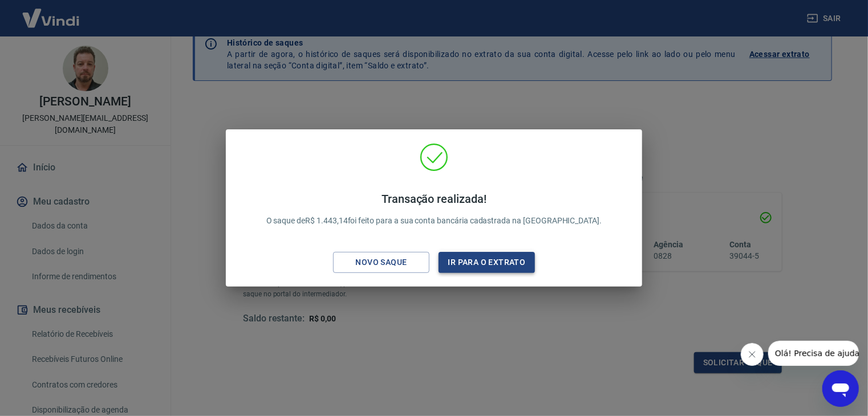  What do you see at coordinates (381, 262) in the screenshot?
I see `button: Novo saque` at bounding box center [381, 262].